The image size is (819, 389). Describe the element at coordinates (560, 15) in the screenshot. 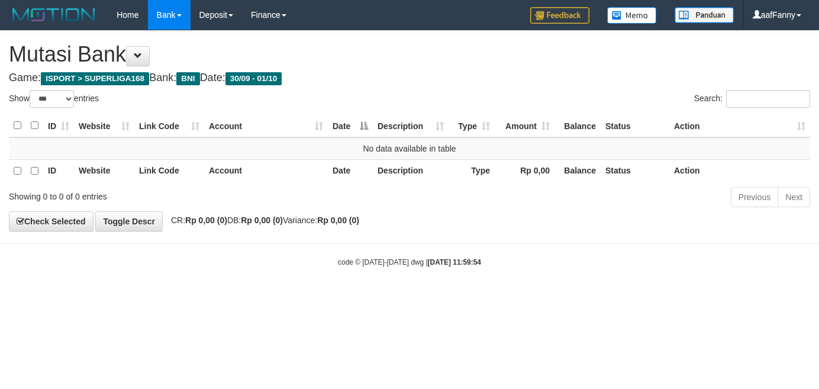

I see `img: Feedback.jpg` at that location.